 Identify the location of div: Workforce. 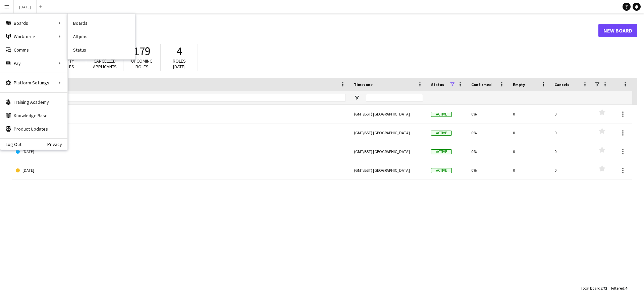
(34, 37).